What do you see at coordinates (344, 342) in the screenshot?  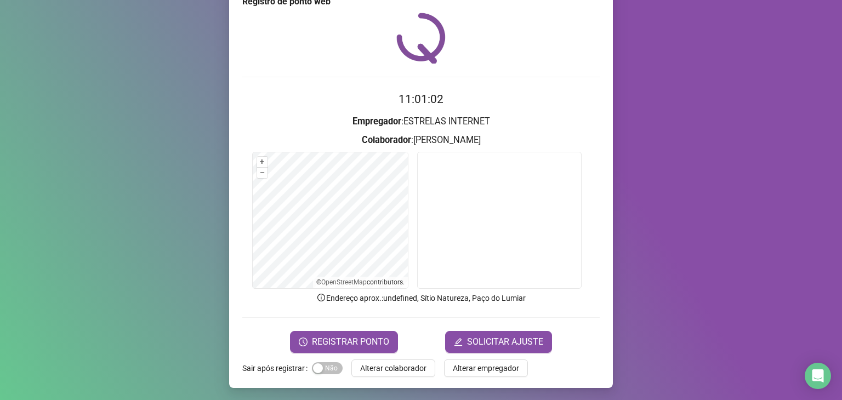 I see `button: REGISTRAR PONTO` at bounding box center [344, 342].